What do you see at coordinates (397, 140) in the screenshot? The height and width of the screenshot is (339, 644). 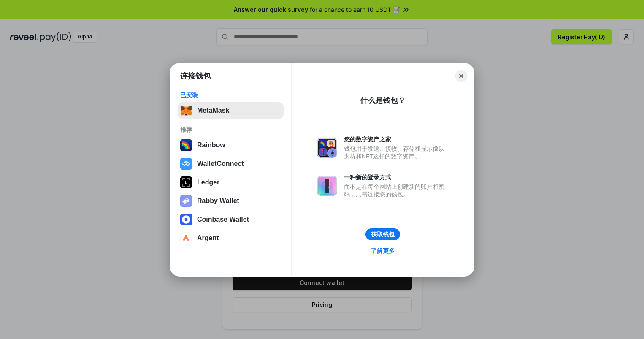 I see `div: 您的数字资产之家` at bounding box center [397, 140].